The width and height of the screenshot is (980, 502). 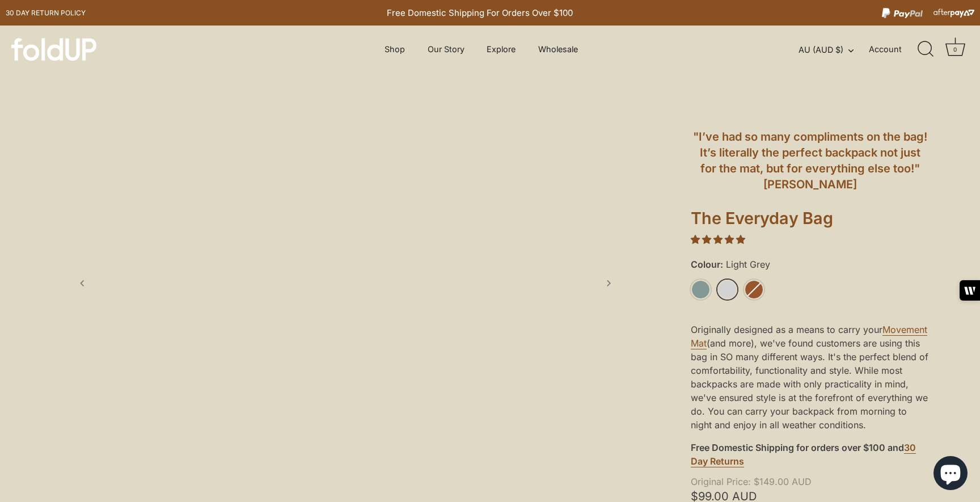 I want to click on a: Wholesale, so click(x=558, y=49).